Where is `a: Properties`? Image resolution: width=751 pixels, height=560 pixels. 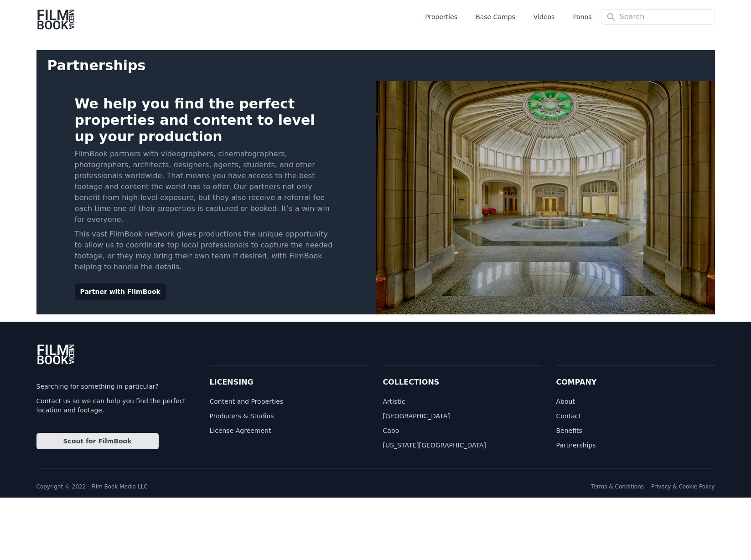 a: Properties is located at coordinates (441, 17).